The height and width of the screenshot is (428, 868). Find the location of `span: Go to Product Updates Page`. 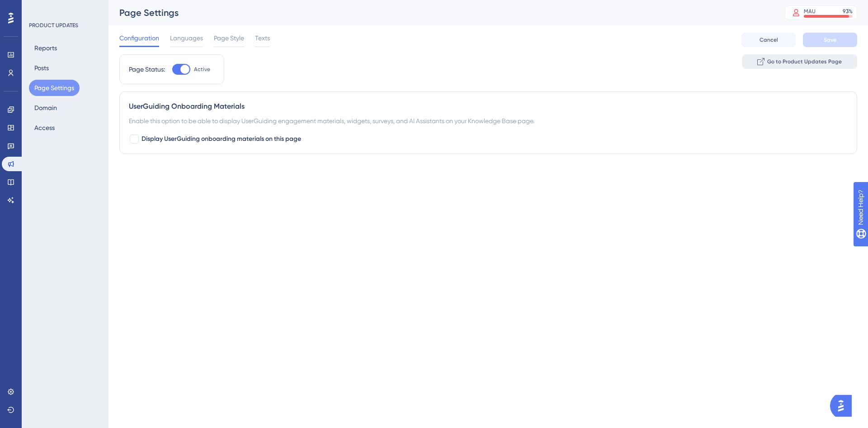

span: Go to Product Updates Page is located at coordinates (805, 62).